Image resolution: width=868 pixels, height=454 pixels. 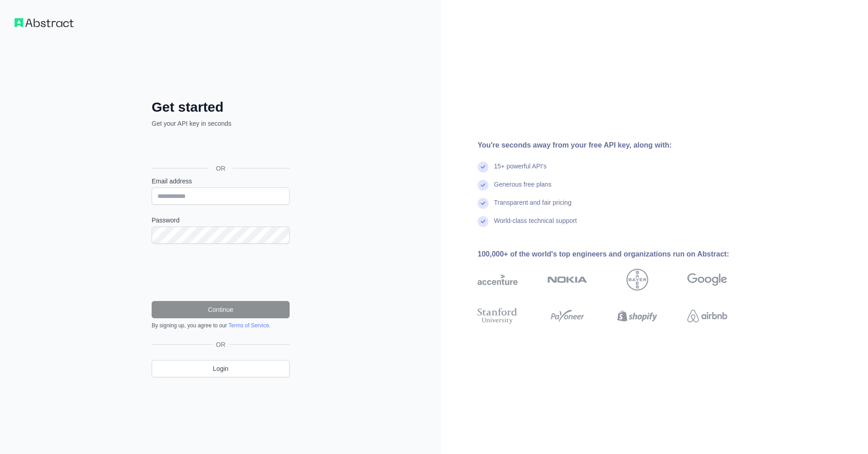 What do you see at coordinates (707, 280) in the screenshot?
I see `img: google` at bounding box center [707, 280].